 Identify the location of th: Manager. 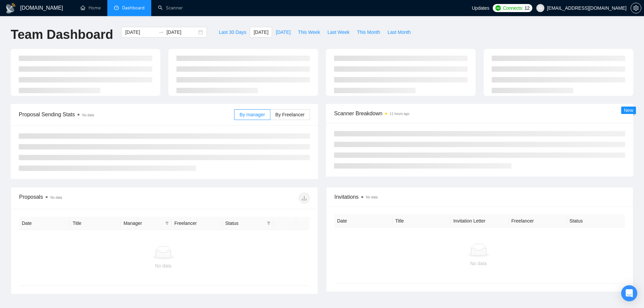
(146, 223).